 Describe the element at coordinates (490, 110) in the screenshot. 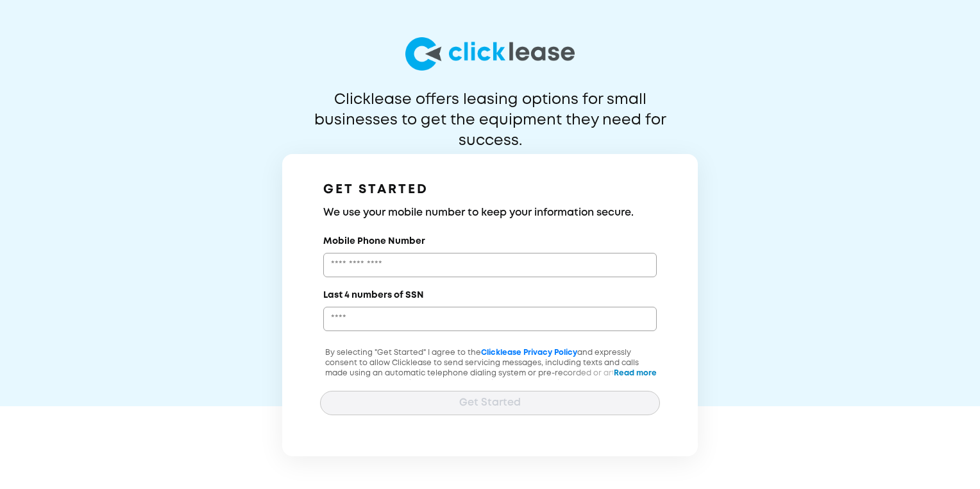

I see `p: Clicklease offers leasing options for small businesses to get the equipment they need for success.` at that location.